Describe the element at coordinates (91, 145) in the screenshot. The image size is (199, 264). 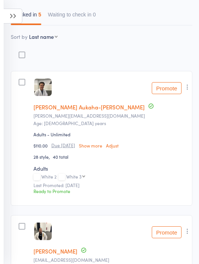
I see `a: Show more` at that location.